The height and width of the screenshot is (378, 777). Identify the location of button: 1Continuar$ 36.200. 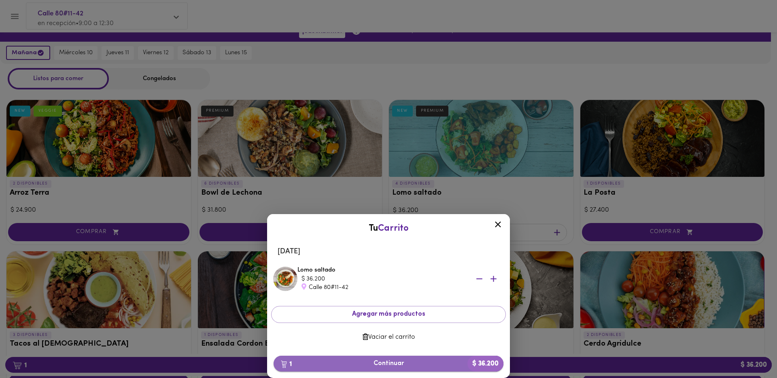
(388, 363).